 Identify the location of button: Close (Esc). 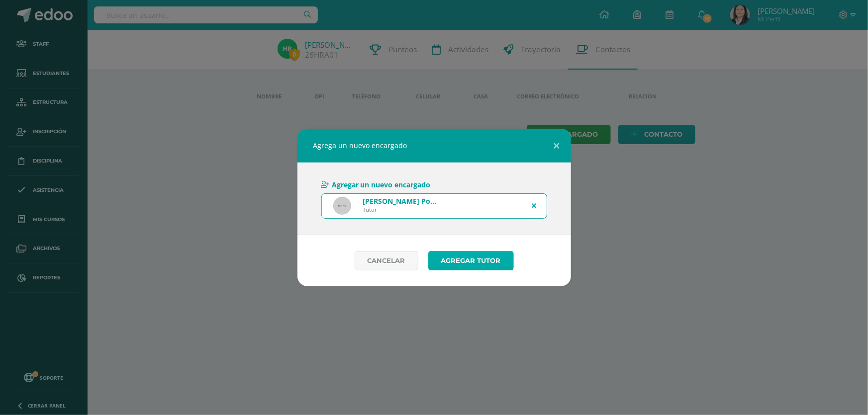
(557, 145).